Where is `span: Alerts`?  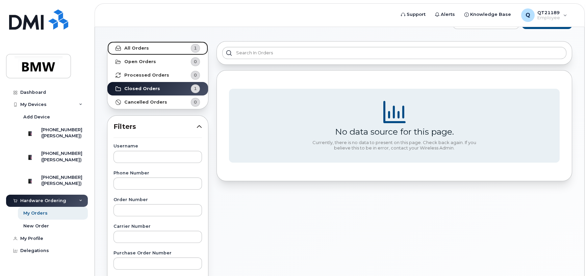
span: Alerts is located at coordinates (448, 15).